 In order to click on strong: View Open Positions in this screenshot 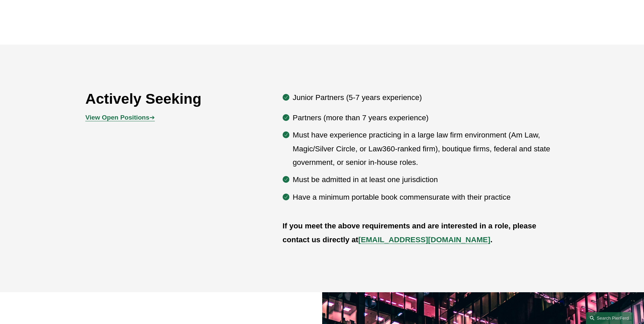, I will do `click(117, 117)`.